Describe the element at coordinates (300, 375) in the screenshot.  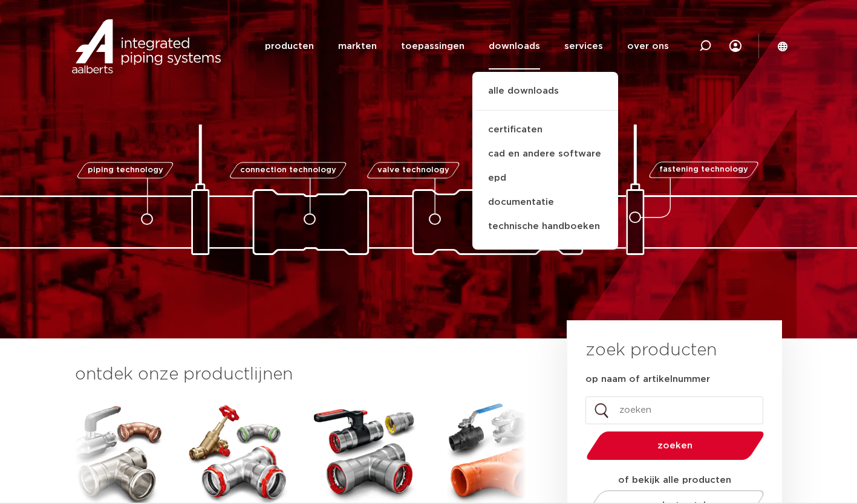
I see `h3: ontdek onze productlijnen` at that location.